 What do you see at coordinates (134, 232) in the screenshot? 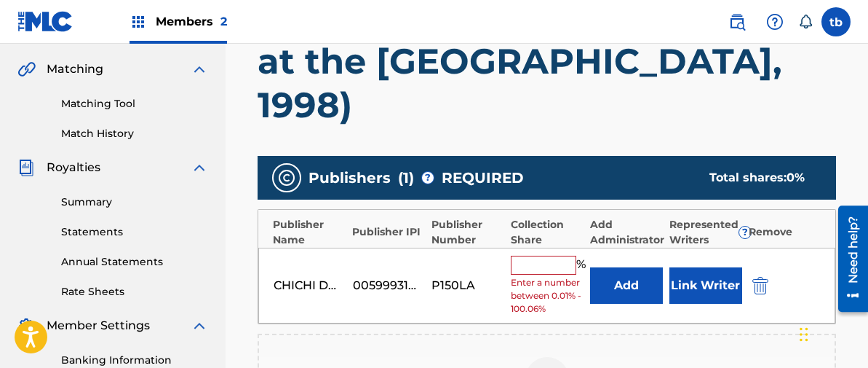
I see `a: Statements` at bounding box center [134, 232].